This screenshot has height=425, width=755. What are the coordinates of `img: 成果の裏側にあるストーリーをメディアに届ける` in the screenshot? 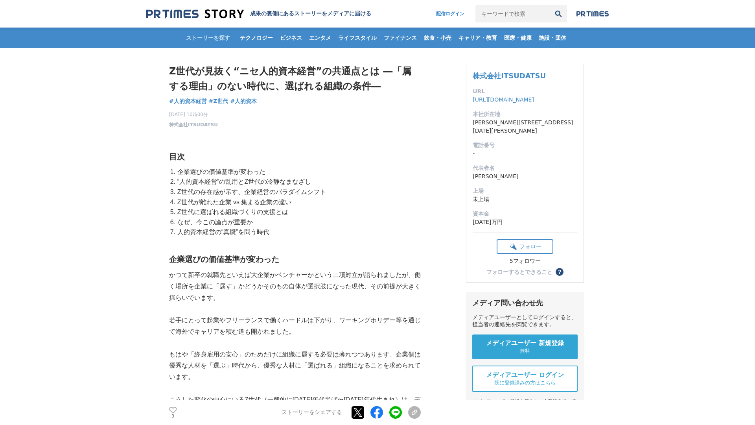 It's located at (195, 14).